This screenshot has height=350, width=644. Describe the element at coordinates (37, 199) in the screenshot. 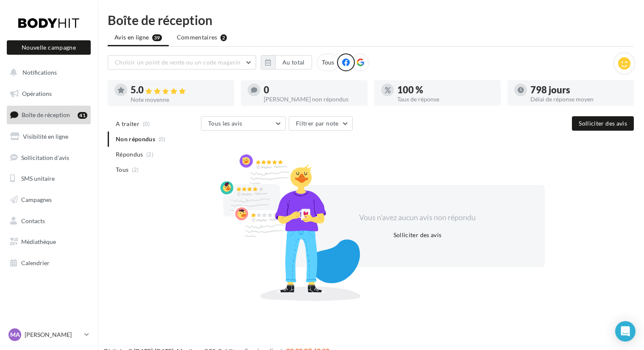

I see `span: Campagnes` at that location.